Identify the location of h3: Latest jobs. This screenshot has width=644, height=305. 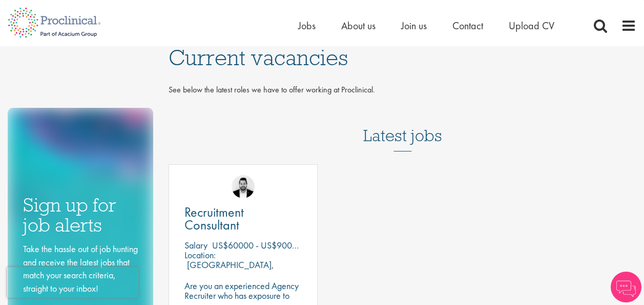
(402, 126).